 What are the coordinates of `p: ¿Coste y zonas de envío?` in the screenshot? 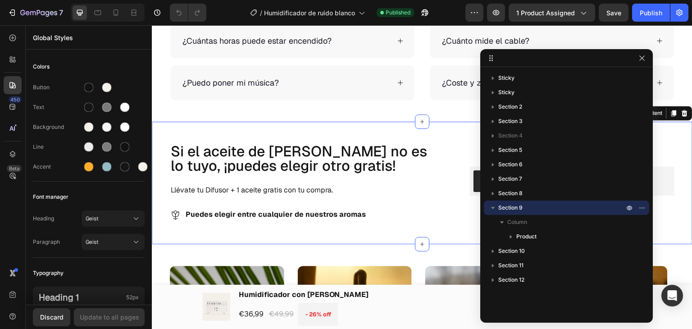 It's located at (337, 57).